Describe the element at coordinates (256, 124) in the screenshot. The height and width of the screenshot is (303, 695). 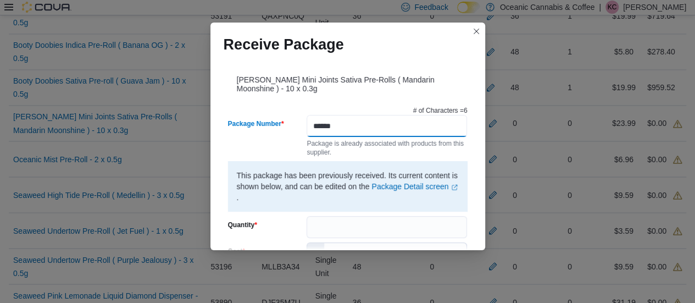
I see `label: Package Number` at that location.